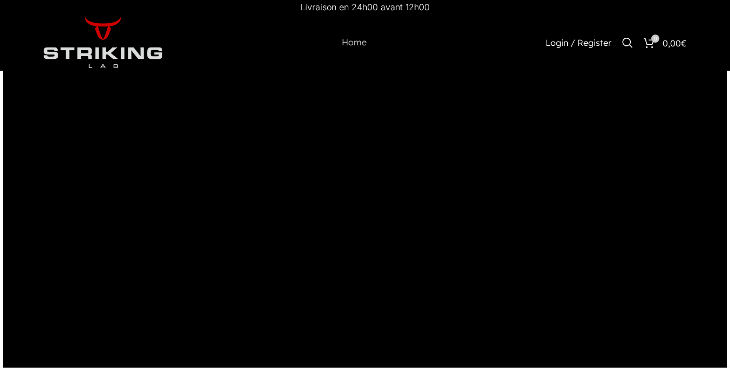  What do you see at coordinates (674, 43) in the screenshot?
I see `bdi: 0,00` at bounding box center [674, 43].